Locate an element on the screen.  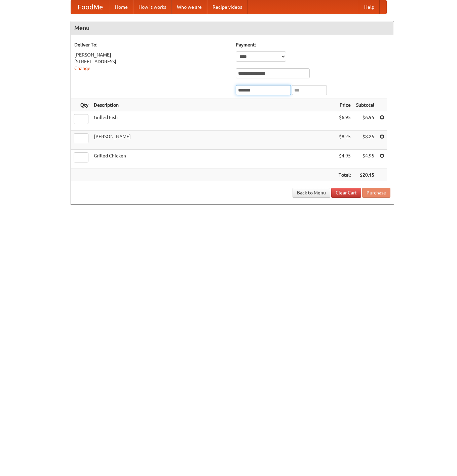
a: Back to Menu is located at coordinates (311, 193).